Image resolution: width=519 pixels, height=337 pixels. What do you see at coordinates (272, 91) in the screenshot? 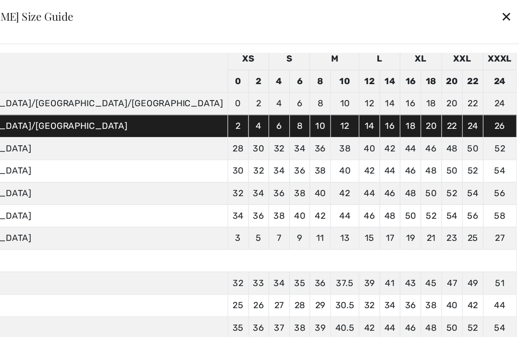
I see `td: 0` at bounding box center [272, 91].